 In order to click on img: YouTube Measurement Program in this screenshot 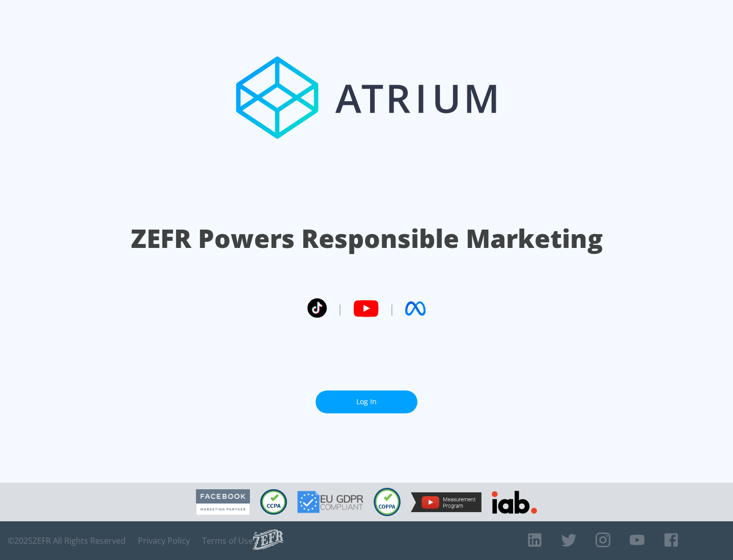, I will do `click(446, 502)`.